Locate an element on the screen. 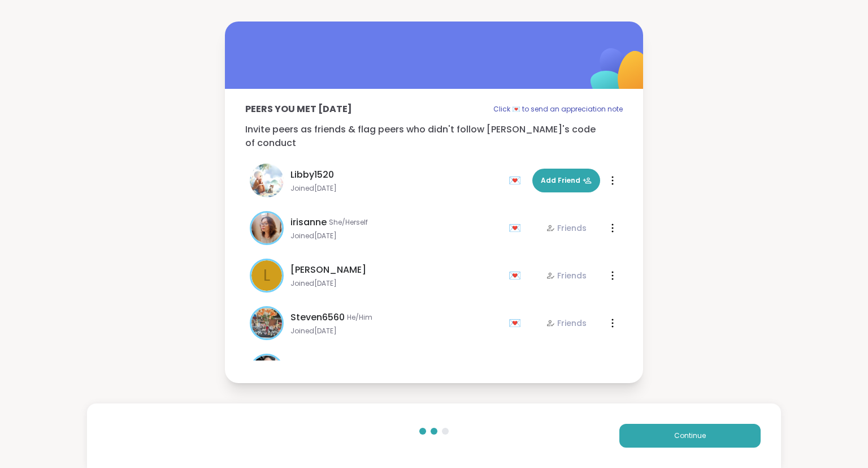 This screenshot has width=868, height=468. img: ShareWell Logomark is located at coordinates (620, 74).